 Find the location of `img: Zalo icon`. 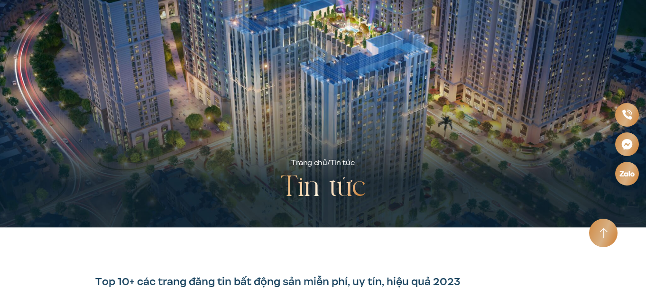

img: Zalo icon is located at coordinates (626, 173).